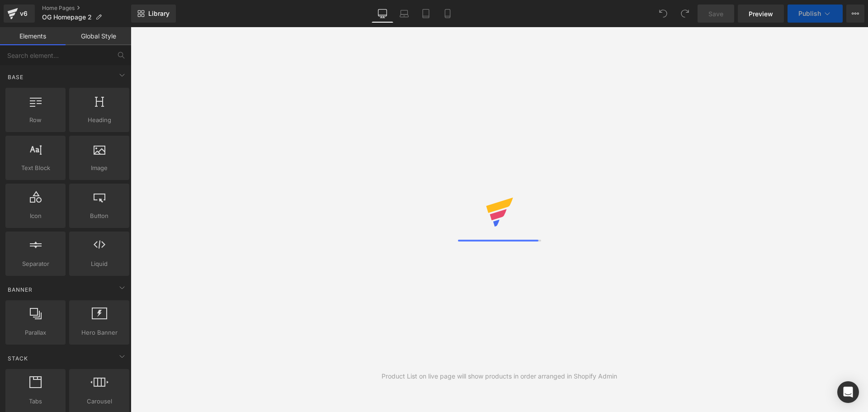 The image size is (868, 412). Describe the element at coordinates (815, 13) in the screenshot. I see `button: Publish` at that location.